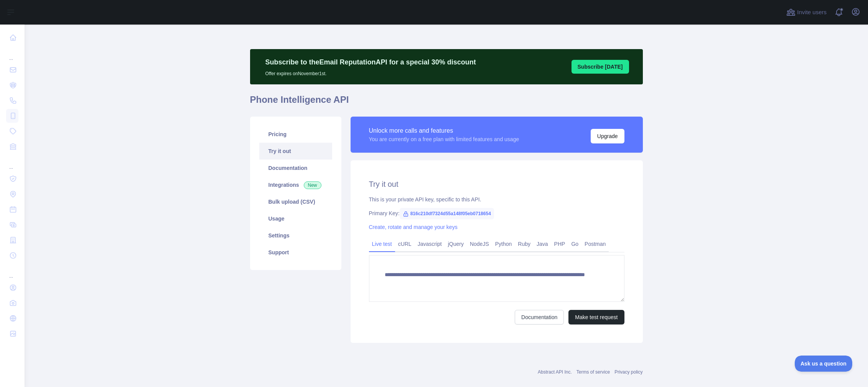 The height and width of the screenshot is (387, 868). Describe the element at coordinates (296, 252) in the screenshot. I see `a: Support` at that location.